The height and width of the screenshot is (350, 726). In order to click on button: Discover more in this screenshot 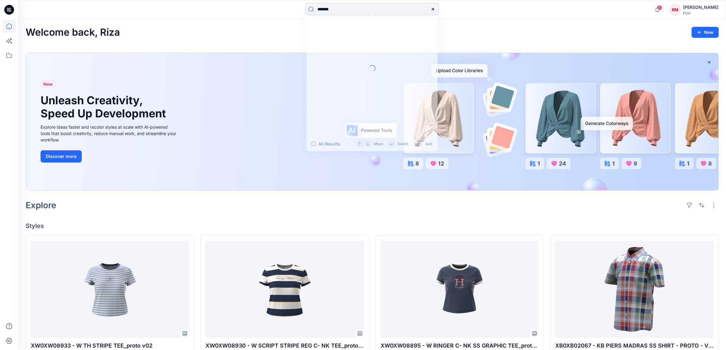, I will do `click(61, 156)`.